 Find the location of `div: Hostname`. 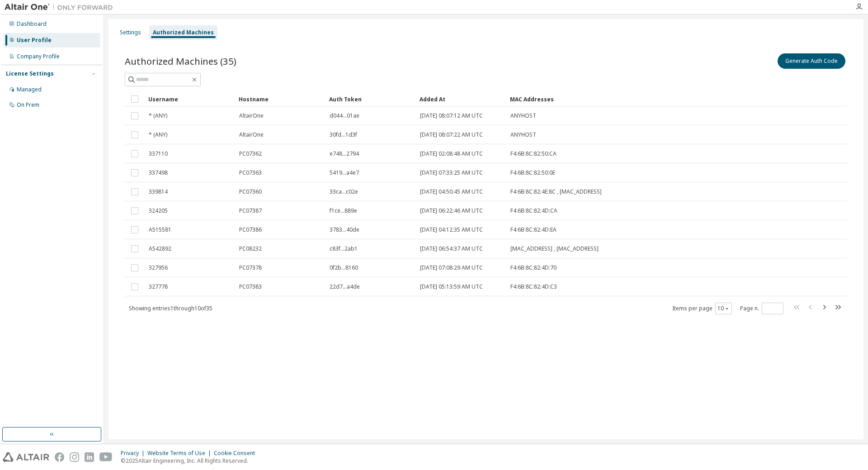

div: Hostname is located at coordinates (280, 99).